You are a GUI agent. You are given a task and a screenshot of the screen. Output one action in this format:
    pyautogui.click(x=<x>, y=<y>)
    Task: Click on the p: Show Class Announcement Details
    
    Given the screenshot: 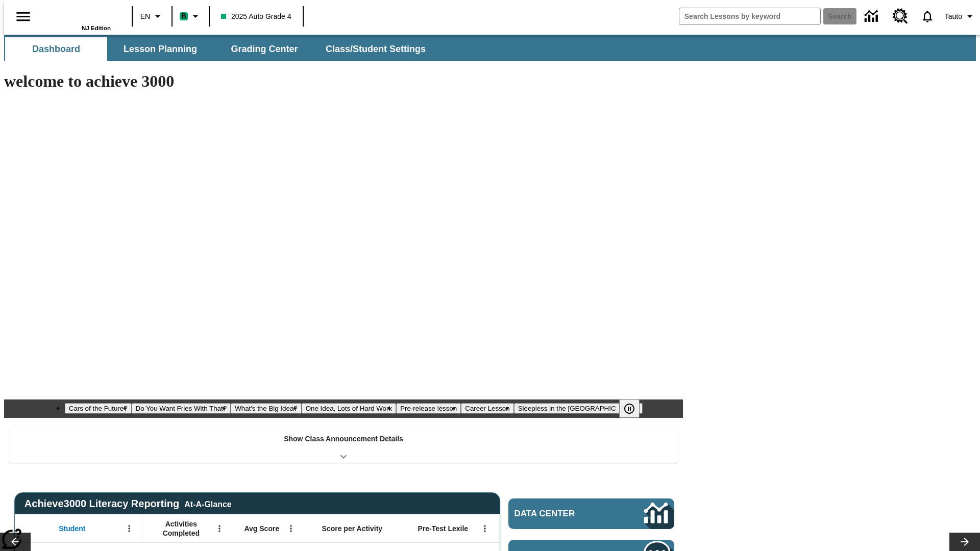 What is the action you would take?
    pyautogui.click(x=344, y=439)
    